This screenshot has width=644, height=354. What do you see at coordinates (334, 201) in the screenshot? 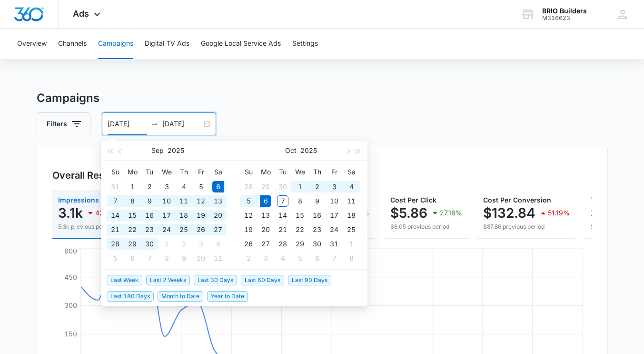
I see `td: 2025-10-10` at bounding box center [334, 201].